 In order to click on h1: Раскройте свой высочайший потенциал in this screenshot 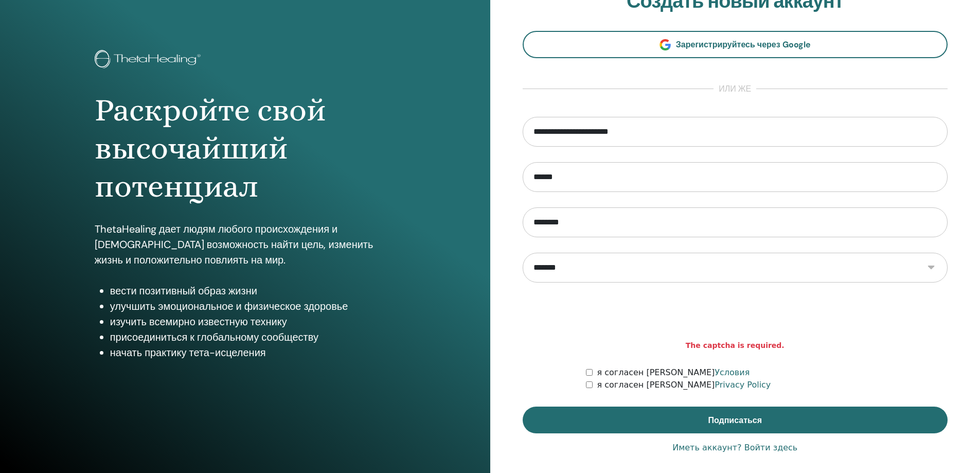, I will do `click(245, 148)`.